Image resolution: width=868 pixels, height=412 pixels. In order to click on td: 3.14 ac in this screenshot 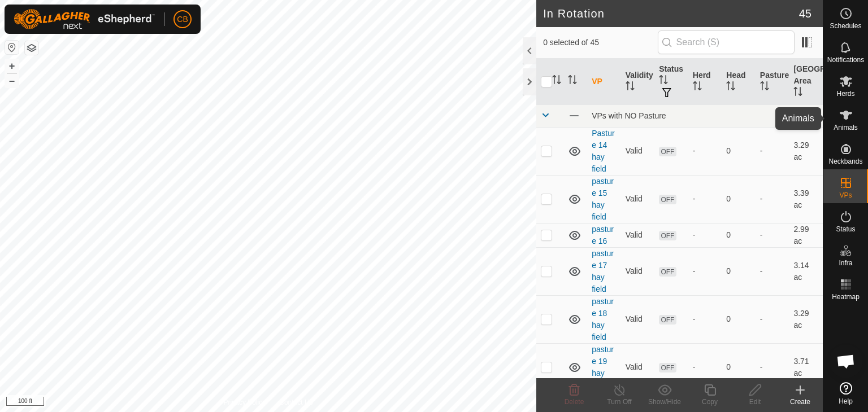, I will do `click(806, 271)`.